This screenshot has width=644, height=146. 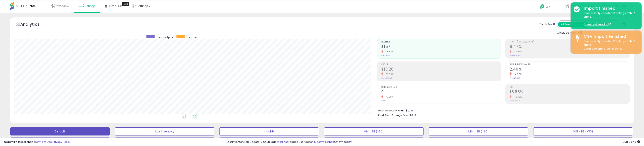 What do you see at coordinates (515, 55) in the screenshot?
I see `small: Prev: 14.09%` at bounding box center [515, 55].